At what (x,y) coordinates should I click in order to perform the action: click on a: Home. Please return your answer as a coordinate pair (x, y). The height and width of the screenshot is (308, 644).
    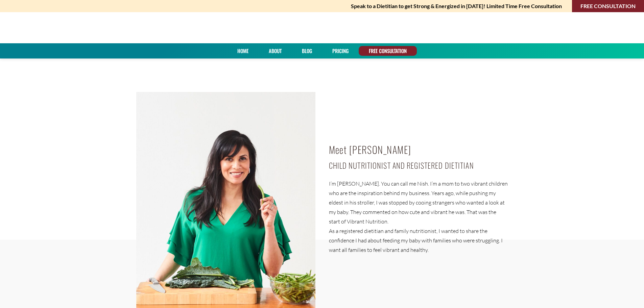
    Looking at the image, I should click on (243, 51).